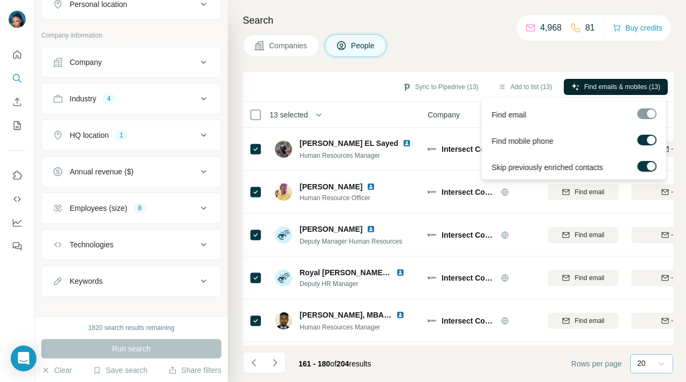 The height and width of the screenshot is (382, 686). What do you see at coordinates (101, 172) in the screenshot?
I see `div: Annual revenue ($)` at bounding box center [101, 172].